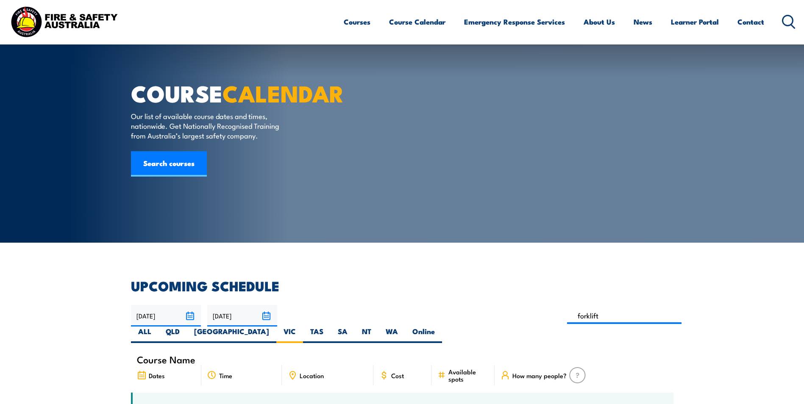 This screenshot has height=404, width=804. Describe the element at coordinates (225, 375) in the screenshot. I see `span: Time` at that location.